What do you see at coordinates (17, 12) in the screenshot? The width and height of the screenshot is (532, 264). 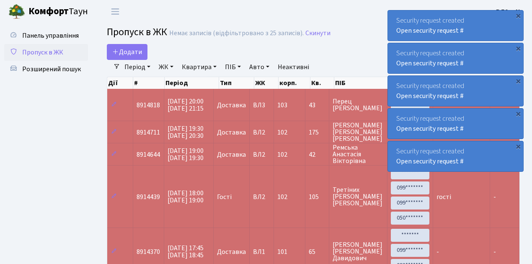 I see `img: logo.png` at bounding box center [17, 12].